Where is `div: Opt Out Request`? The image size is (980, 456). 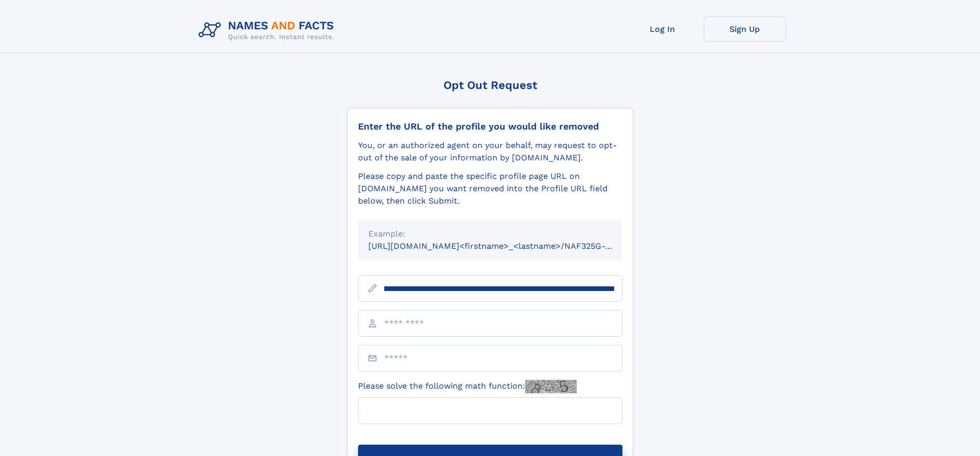
div: Opt Out Request is located at coordinates (490, 85).